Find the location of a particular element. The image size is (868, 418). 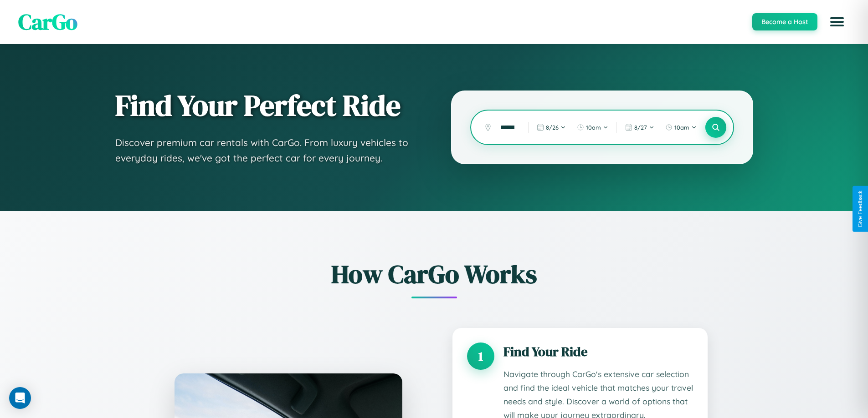

button: Open menu is located at coordinates (837, 21).